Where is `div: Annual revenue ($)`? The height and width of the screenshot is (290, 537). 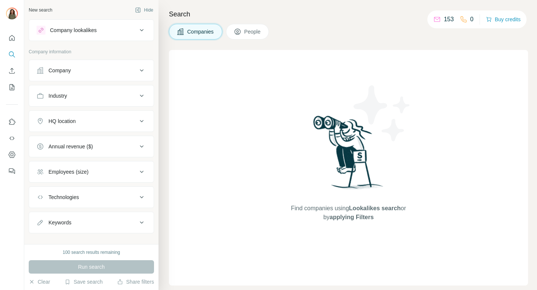 div: Annual revenue ($) is located at coordinates (71, 147).